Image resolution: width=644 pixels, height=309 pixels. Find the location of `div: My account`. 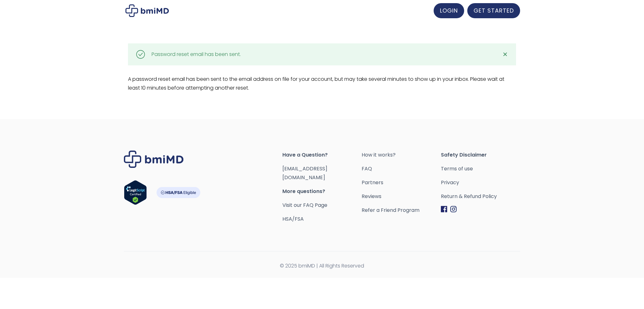

div: My account is located at coordinates (147, 11).